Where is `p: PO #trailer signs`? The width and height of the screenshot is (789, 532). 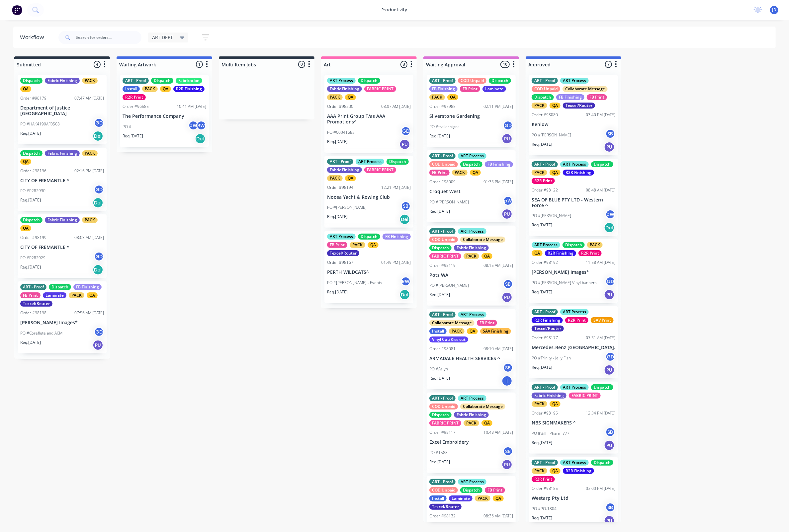 p: PO #trailer signs is located at coordinates (444, 127).